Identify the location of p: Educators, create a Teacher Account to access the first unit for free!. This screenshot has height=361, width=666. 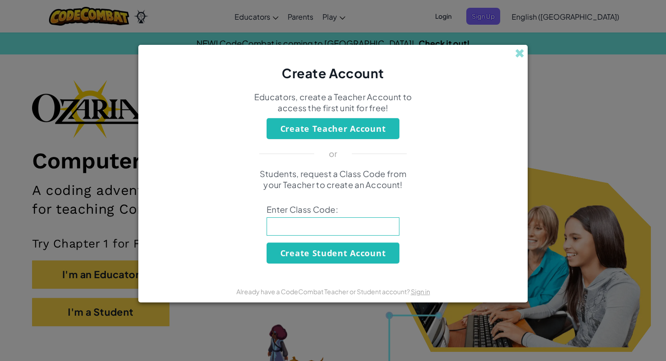
(333, 103).